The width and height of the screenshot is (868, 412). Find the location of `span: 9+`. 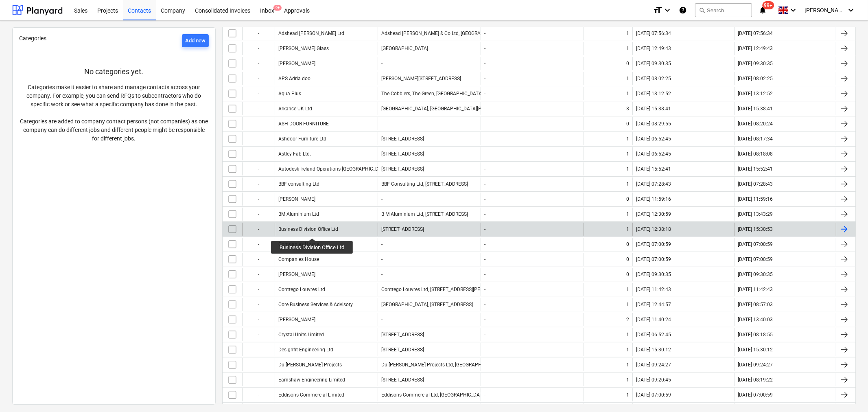

span: 9+ is located at coordinates (278, 8).